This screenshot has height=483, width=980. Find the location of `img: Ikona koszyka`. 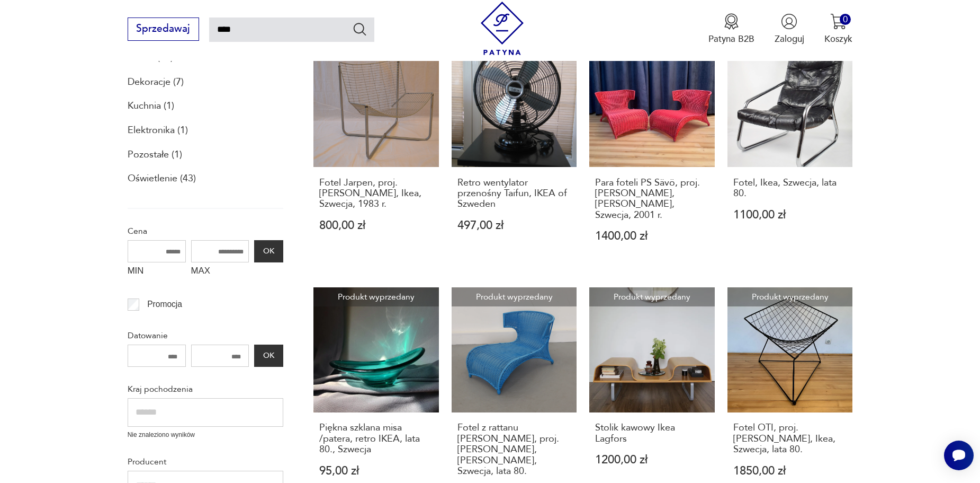

img: Ikona koszyka is located at coordinates (839, 21).